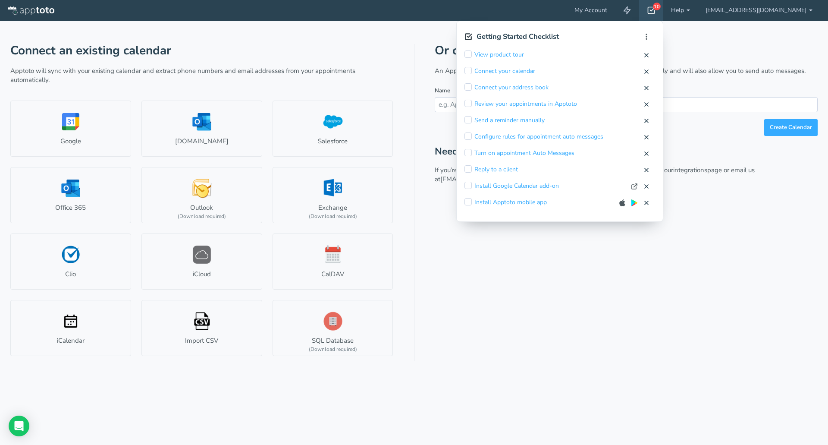 This screenshot has width=828, height=445. Describe the element at coordinates (333, 328) in the screenshot. I see `a: SQL Database` at that location.